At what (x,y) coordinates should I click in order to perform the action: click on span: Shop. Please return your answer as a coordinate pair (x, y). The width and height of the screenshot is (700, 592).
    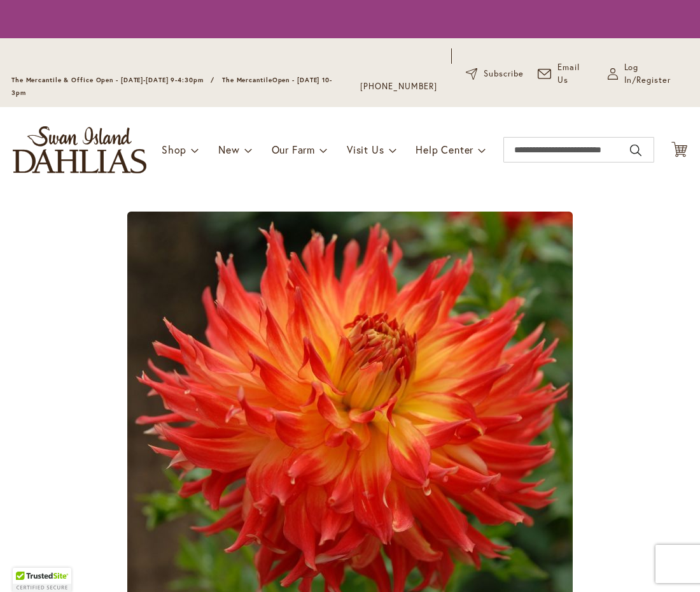
    Looking at the image, I should click on (174, 149).